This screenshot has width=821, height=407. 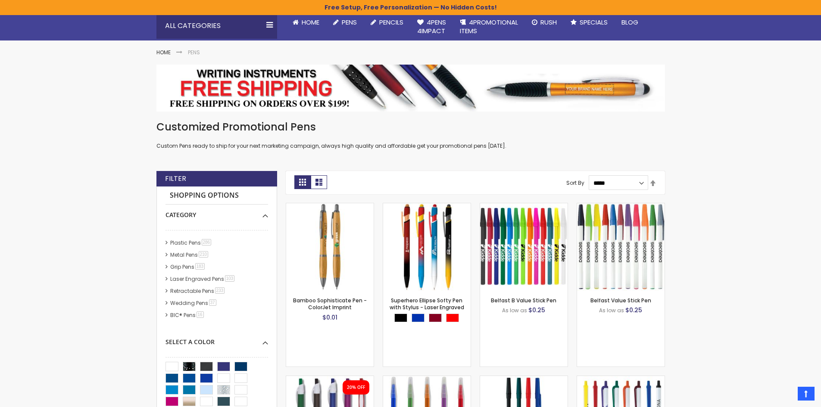 What do you see at coordinates (203, 254) in the screenshot?
I see `span: 210` at bounding box center [203, 254].